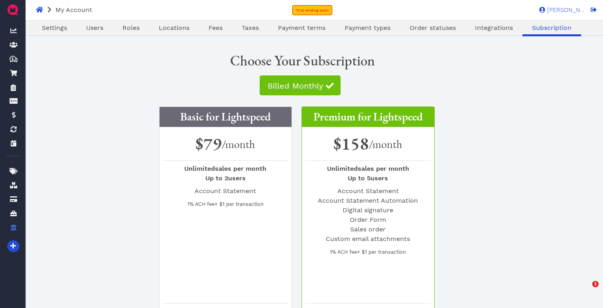 The height and width of the screenshot is (308, 603). I want to click on a: Subscription, so click(551, 28).